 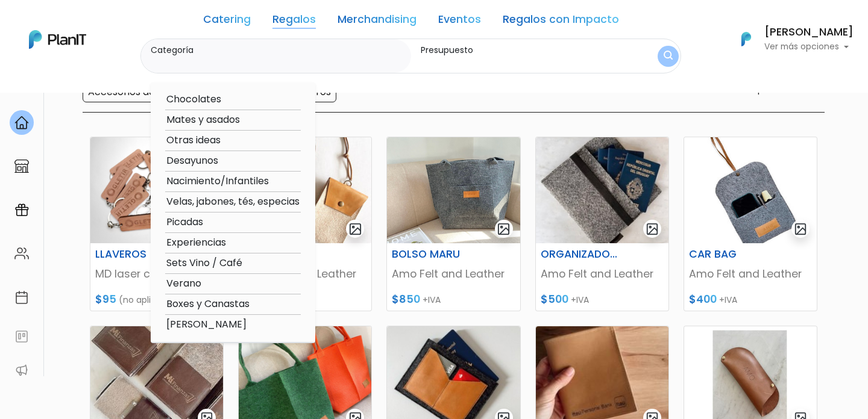 What do you see at coordinates (727, 254) in the screenshot?
I see `h6: CAR BAG` at bounding box center [727, 254].